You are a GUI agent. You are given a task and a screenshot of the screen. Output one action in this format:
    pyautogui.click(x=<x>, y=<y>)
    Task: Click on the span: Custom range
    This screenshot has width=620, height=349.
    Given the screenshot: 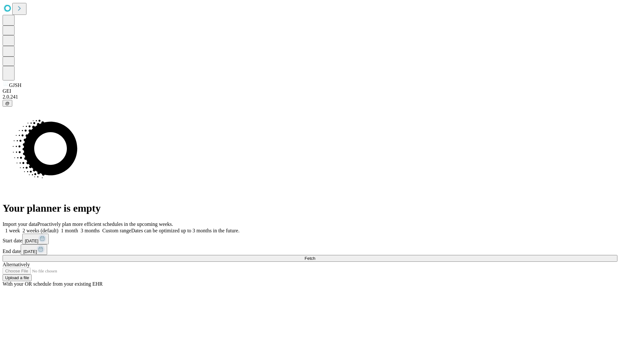 What is the action you would take?
    pyautogui.click(x=117, y=230)
    